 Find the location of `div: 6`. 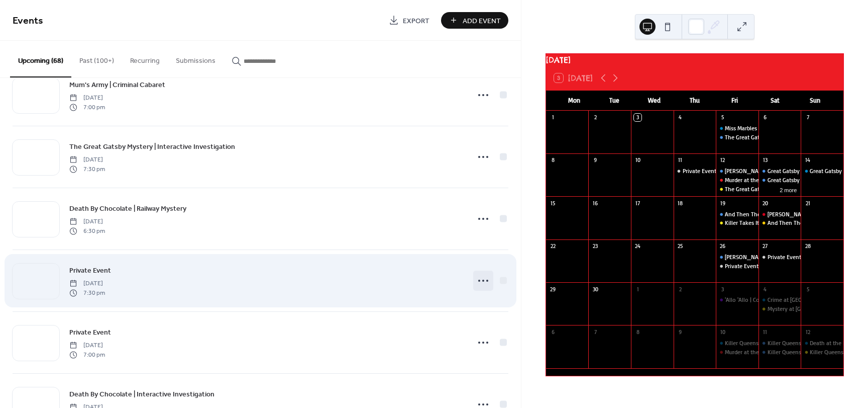

div: 6 is located at coordinates (553, 332).